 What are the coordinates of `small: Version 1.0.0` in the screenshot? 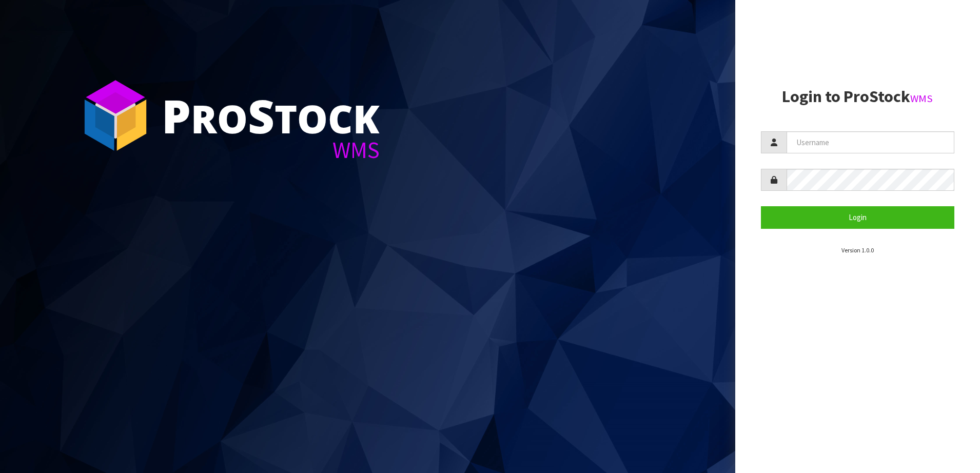 It's located at (858, 250).